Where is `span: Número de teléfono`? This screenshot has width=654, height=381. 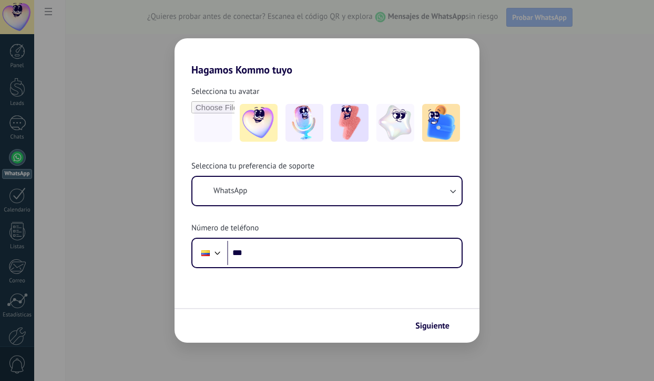 span: Número de teléfono is located at coordinates (225, 229).